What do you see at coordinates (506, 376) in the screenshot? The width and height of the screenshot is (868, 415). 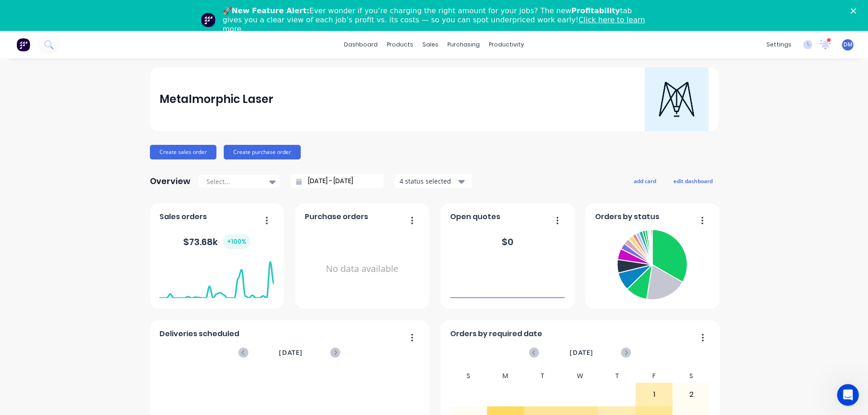 I see `div: M` at bounding box center [506, 376].